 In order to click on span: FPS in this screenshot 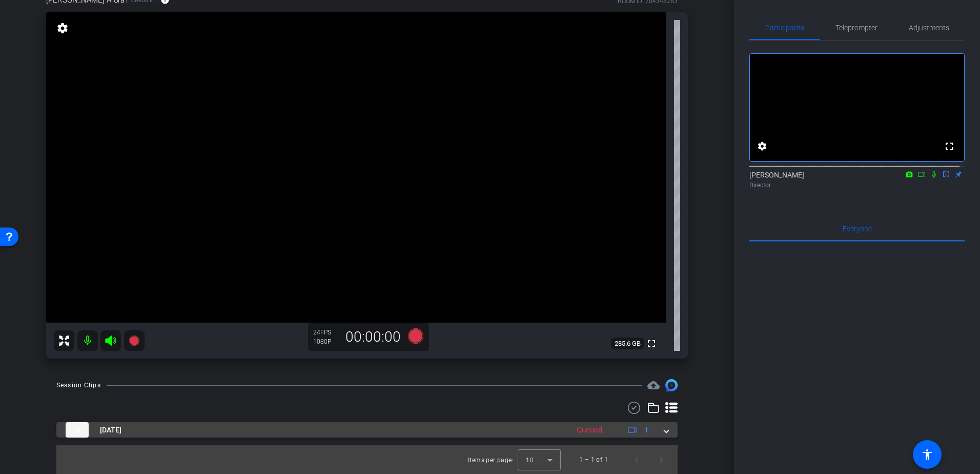, I will do `click(326, 333)`.